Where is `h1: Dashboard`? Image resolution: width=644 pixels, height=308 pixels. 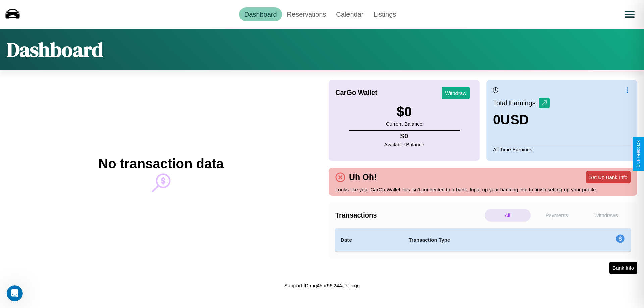
h1: Dashboard is located at coordinates (55, 50).